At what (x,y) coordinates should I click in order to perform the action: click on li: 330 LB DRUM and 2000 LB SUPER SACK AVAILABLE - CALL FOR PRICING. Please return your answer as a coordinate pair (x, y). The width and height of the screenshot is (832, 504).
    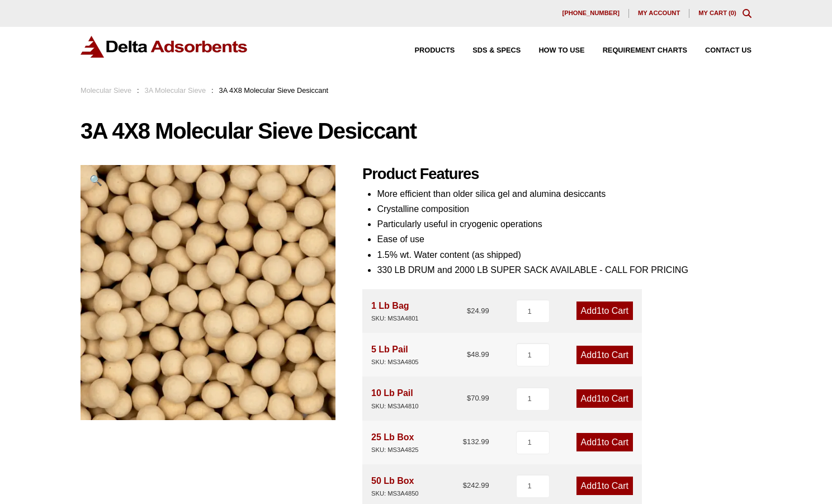
    Looking at the image, I should click on (564, 270).